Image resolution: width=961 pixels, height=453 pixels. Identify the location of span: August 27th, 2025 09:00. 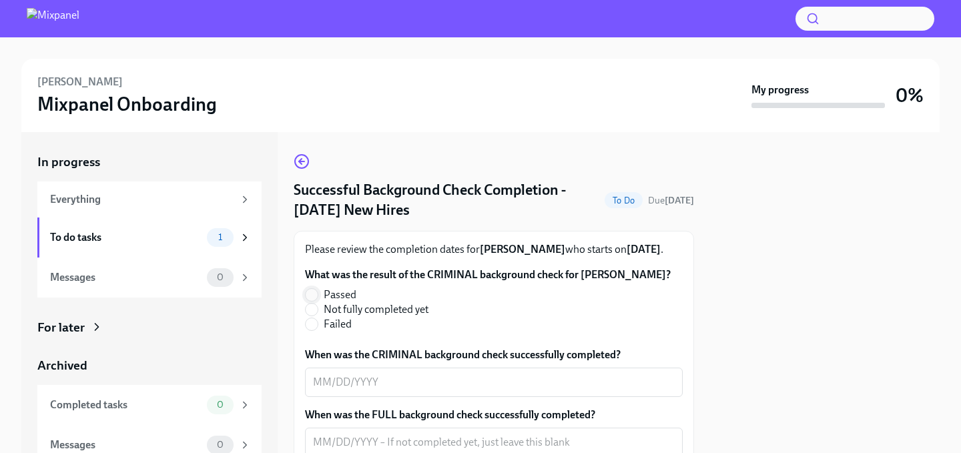
(671, 200).